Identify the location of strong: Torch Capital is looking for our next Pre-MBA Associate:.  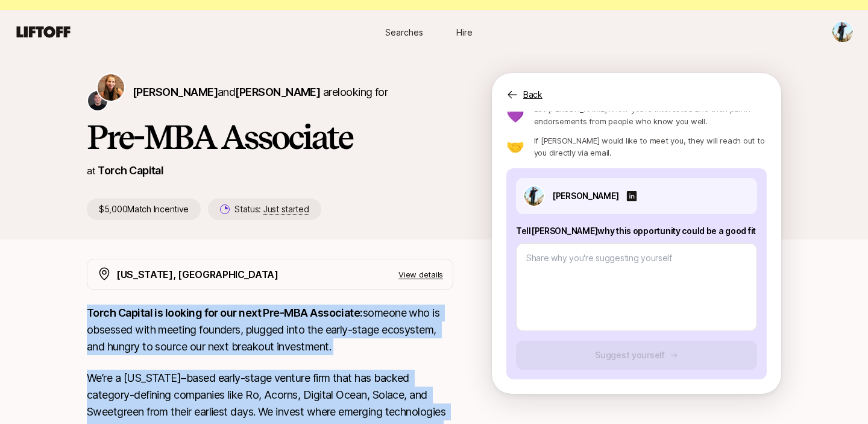
(225, 312).